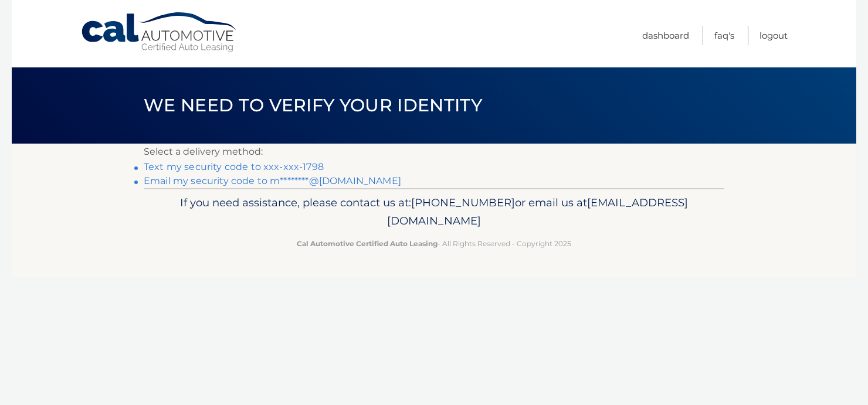  What do you see at coordinates (159, 33) in the screenshot?
I see `a: Cal Automotive` at bounding box center [159, 33].